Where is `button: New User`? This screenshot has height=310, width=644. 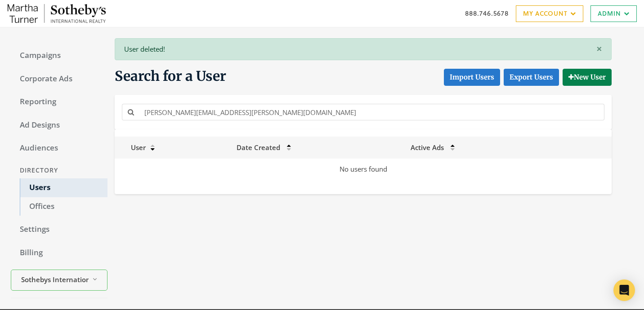 button: New User is located at coordinates (587, 77).